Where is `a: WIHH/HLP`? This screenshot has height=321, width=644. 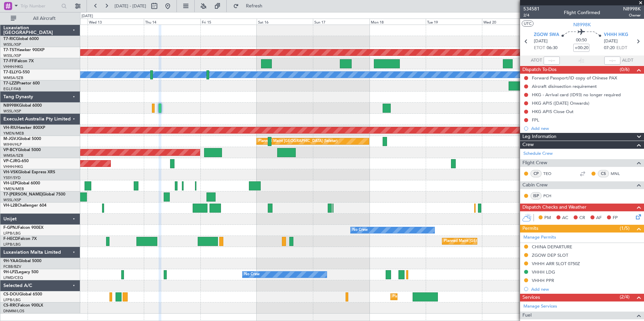 a: WIHH/HLP is located at coordinates (13, 144).